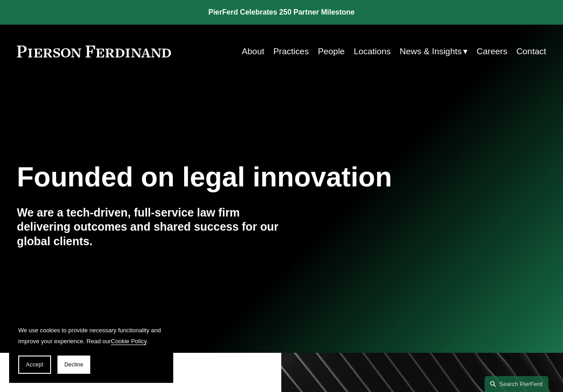 Image resolution: width=563 pixels, height=392 pixels. I want to click on a: Contact, so click(531, 51).